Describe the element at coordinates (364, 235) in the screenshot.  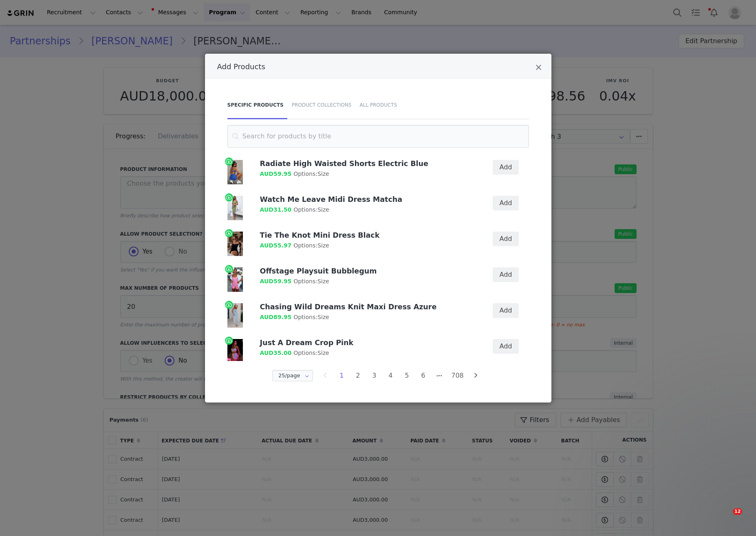
I see `h4: Tie The Knot Mini Dress Black` at that location.